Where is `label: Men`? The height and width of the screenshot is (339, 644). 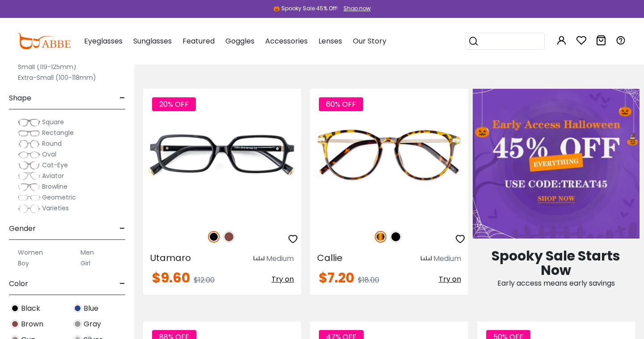 label: Men is located at coordinates (87, 252).